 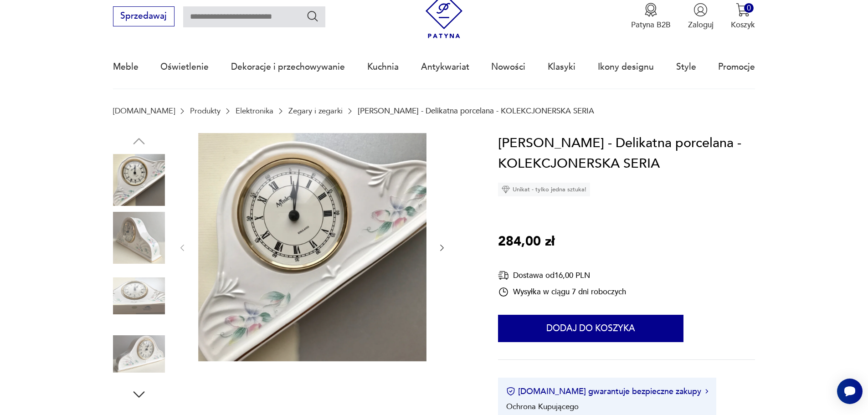 I want to click on p: Patyna B2B, so click(x=651, y=24).